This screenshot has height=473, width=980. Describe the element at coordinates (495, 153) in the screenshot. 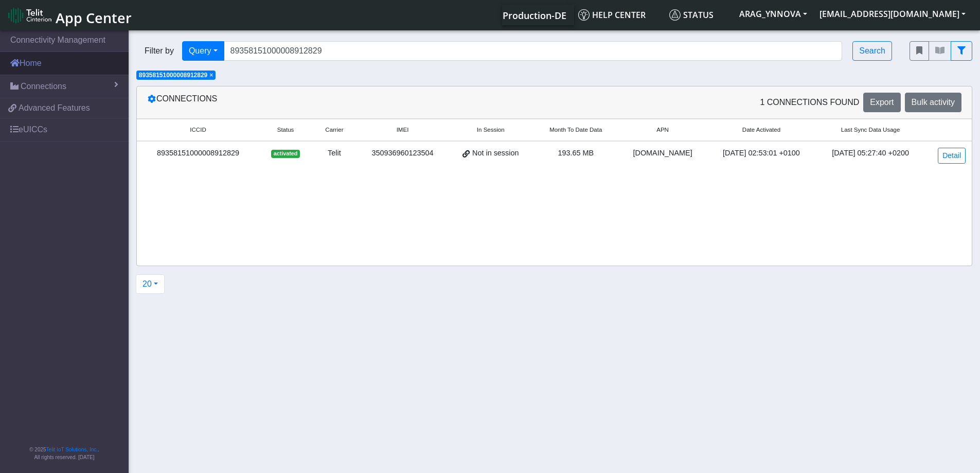

I see `span: Not in session` at that location.